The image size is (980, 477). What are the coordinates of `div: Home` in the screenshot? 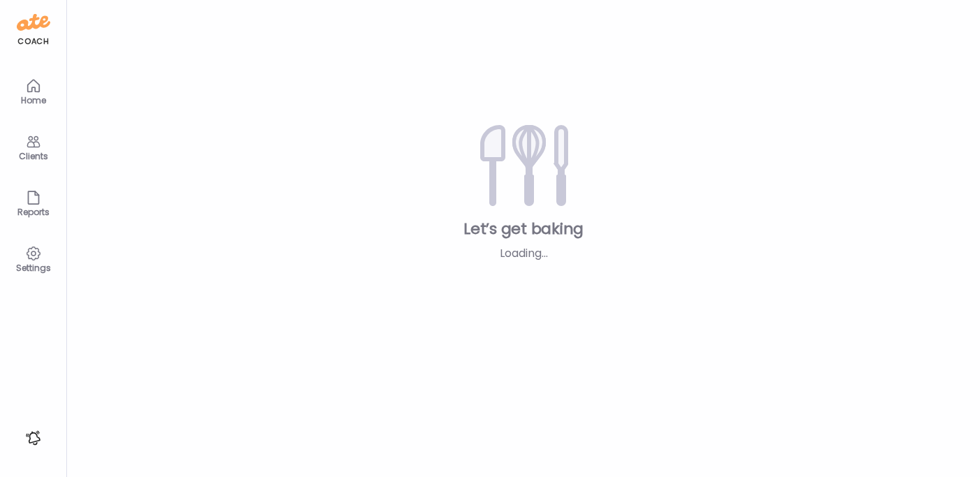 It's located at (33, 100).